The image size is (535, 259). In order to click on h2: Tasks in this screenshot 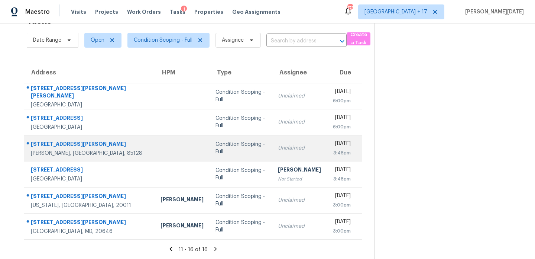, I will do `click(39, 21)`.